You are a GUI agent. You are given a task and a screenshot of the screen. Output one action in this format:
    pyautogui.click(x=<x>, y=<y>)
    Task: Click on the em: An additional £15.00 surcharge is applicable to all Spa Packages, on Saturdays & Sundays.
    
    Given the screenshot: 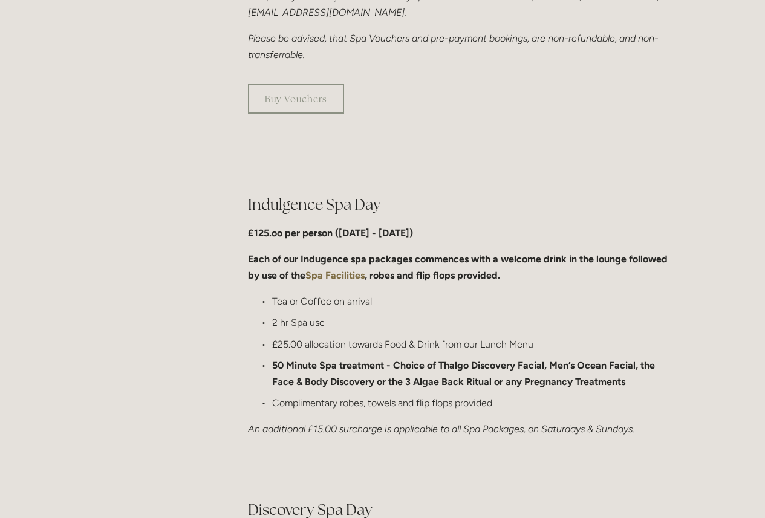 What is the action you would take?
    pyautogui.click(x=441, y=429)
    